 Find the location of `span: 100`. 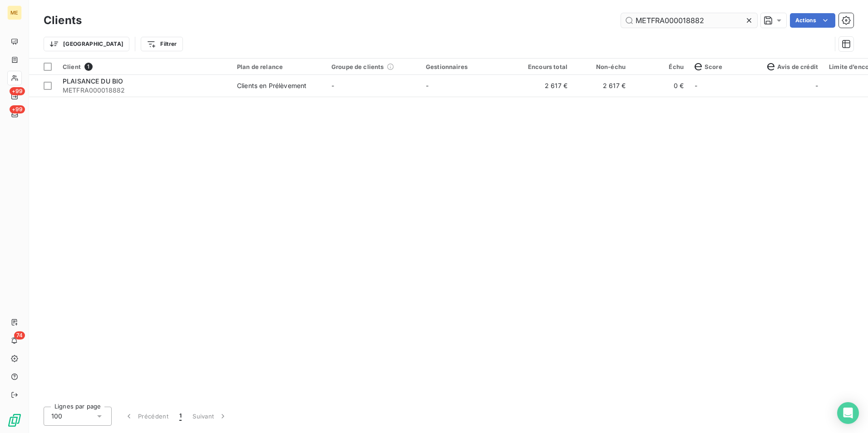

span: 100 is located at coordinates (57, 416).